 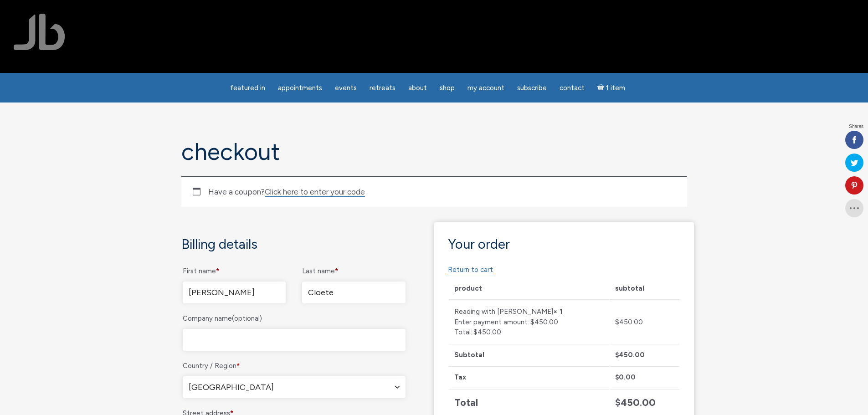 What do you see at coordinates (434, 191) in the screenshot?
I see `div: Have a coupon?` at bounding box center [434, 191].